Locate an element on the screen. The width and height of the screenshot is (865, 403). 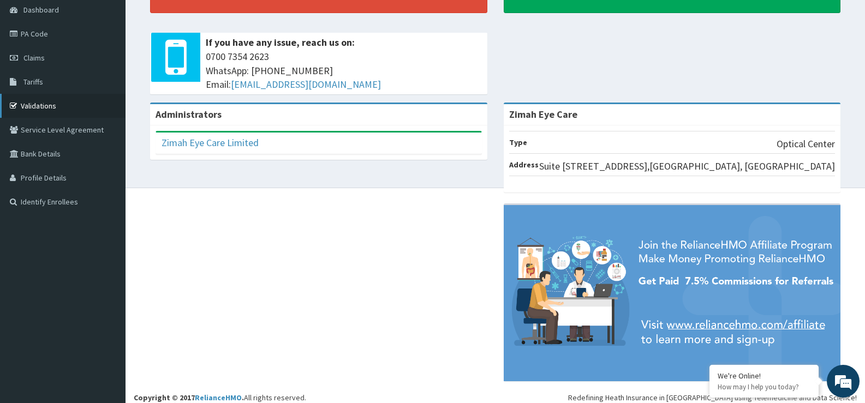
b: Type is located at coordinates (518, 142).